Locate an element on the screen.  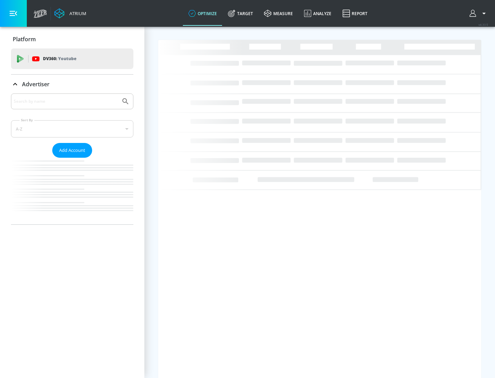
div: DV360: Youtube is located at coordinates (72, 59).